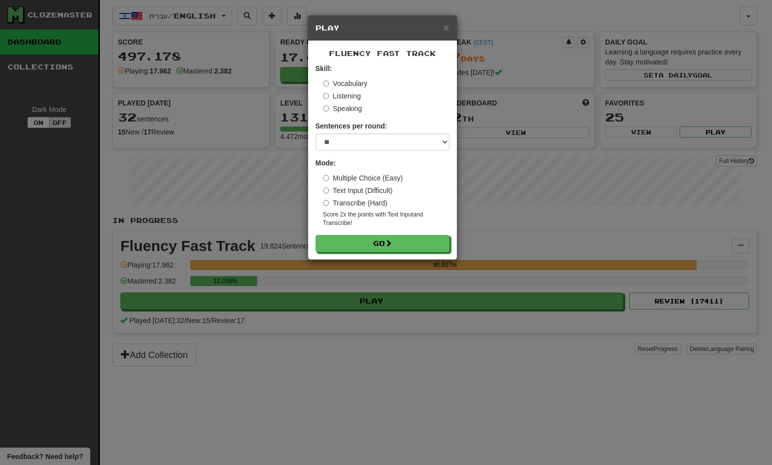 Image resolution: width=772 pixels, height=465 pixels. Describe the element at coordinates (355, 203) in the screenshot. I see `label: Transcribe (Hard)` at that location.